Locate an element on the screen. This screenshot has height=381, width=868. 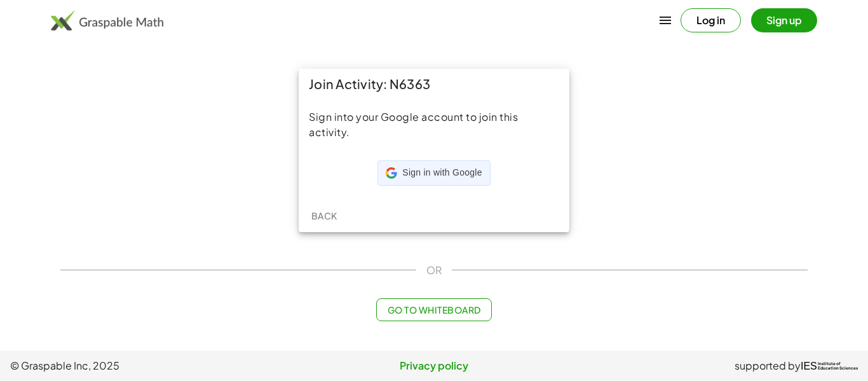
button: Sign up is located at coordinates (784, 21).